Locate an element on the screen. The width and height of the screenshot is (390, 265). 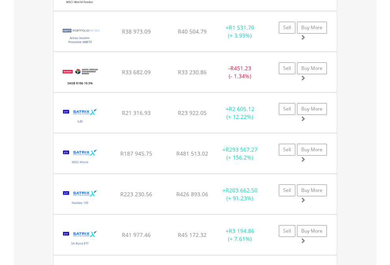
div: + (+ 3.93%) is located at coordinates (240, 32).